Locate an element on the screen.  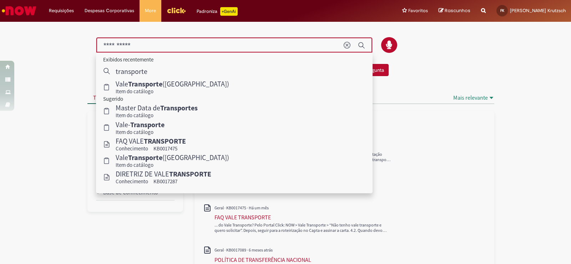
span: More is located at coordinates (150, 11).